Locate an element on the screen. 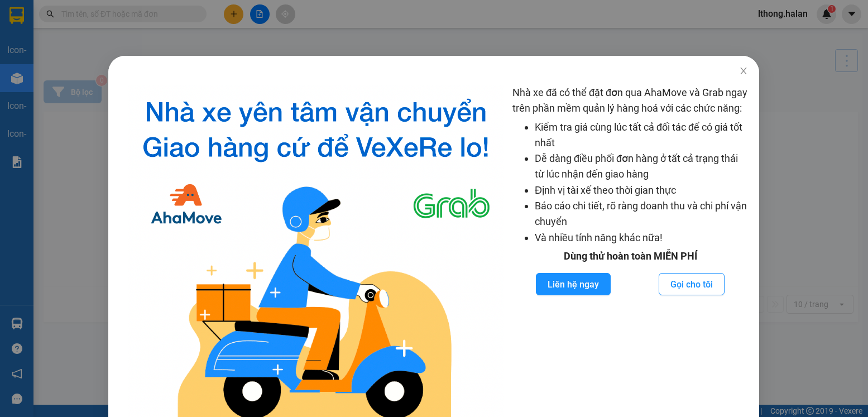 The height and width of the screenshot is (417, 868). div: Dùng thử hoàn toàn MIỄN PHÍ is located at coordinates (631, 257).